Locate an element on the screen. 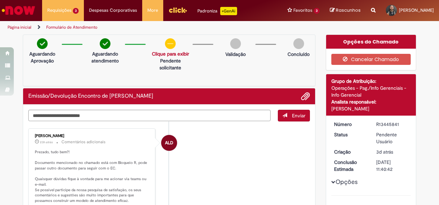 Image resolution: width=439 pixels, height=205 pixels. p: Validação is located at coordinates (235, 54).